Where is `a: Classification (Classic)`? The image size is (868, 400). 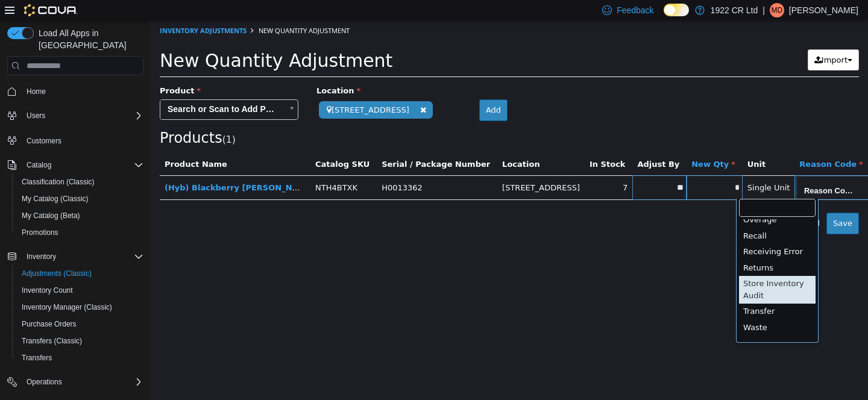
a: Classification (Classic) is located at coordinates (58, 182).